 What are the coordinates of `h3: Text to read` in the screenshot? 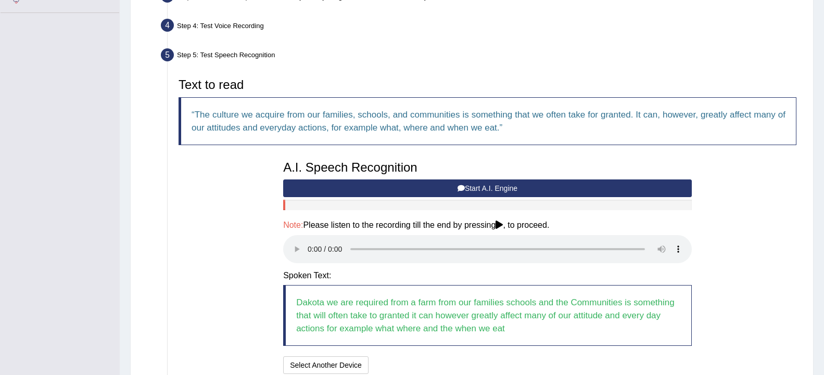 It's located at (487, 85).